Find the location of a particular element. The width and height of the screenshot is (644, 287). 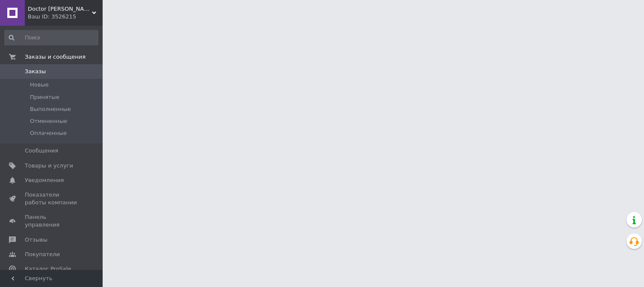

span: Панель управления is located at coordinates (52, 221).